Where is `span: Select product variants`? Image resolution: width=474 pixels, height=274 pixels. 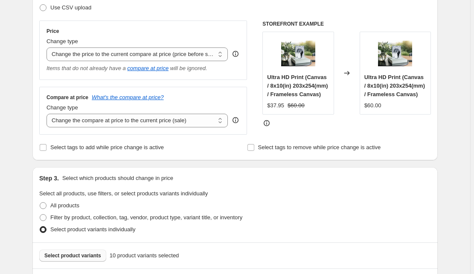
span: Select product variants is located at coordinates (73, 255).